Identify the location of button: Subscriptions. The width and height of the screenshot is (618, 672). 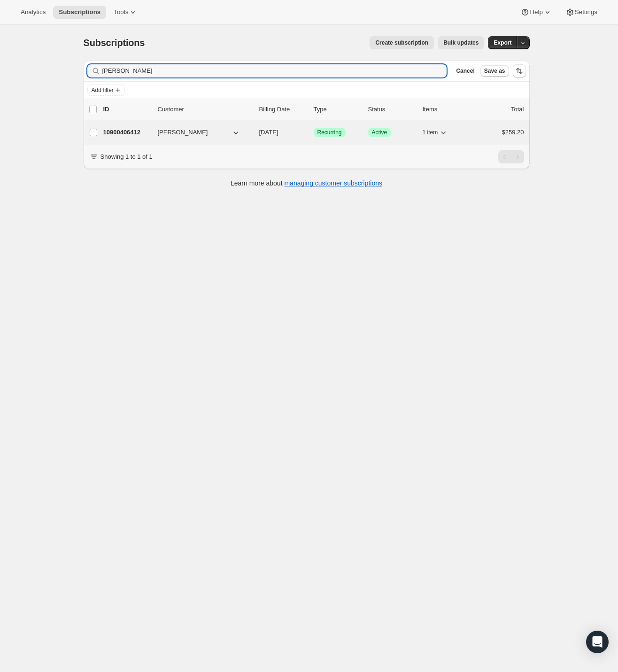
(79, 12).